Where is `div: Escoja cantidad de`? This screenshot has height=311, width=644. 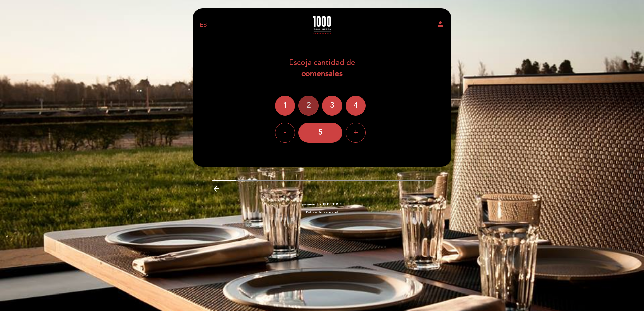
div: Escoja cantidad de is located at coordinates (322, 69).